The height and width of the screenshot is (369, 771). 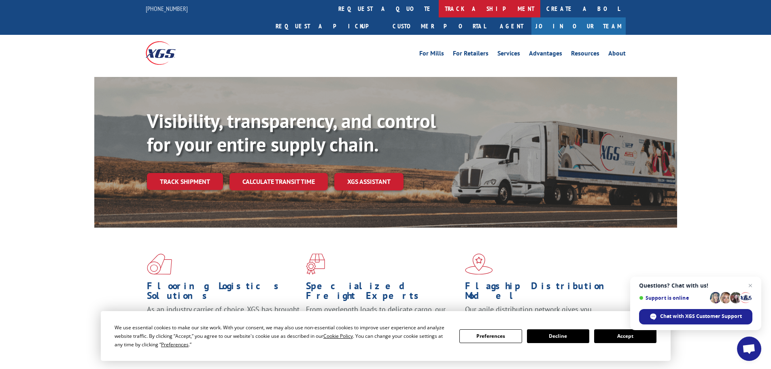 What do you see at coordinates (278, 181) in the screenshot?
I see `a: Calculate transit time` at bounding box center [278, 181].